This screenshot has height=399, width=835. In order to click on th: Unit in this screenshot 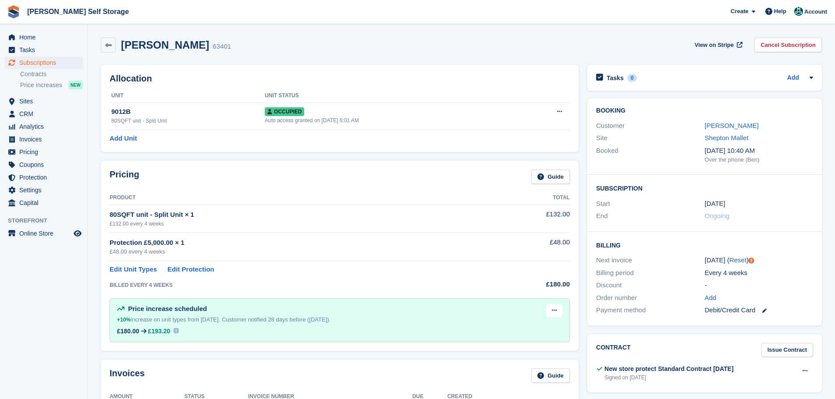, I will do `click(187, 96)`.